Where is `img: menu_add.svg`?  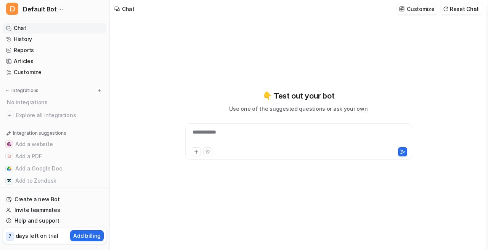 img: menu_add.svg is located at coordinates (99, 91).